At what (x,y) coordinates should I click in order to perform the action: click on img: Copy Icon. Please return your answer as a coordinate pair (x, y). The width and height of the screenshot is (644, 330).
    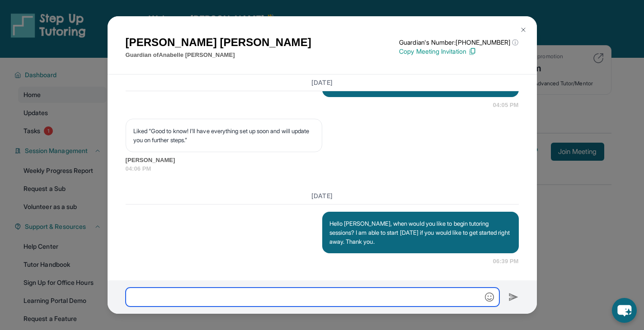
    Looking at the image, I should click on (472, 51).